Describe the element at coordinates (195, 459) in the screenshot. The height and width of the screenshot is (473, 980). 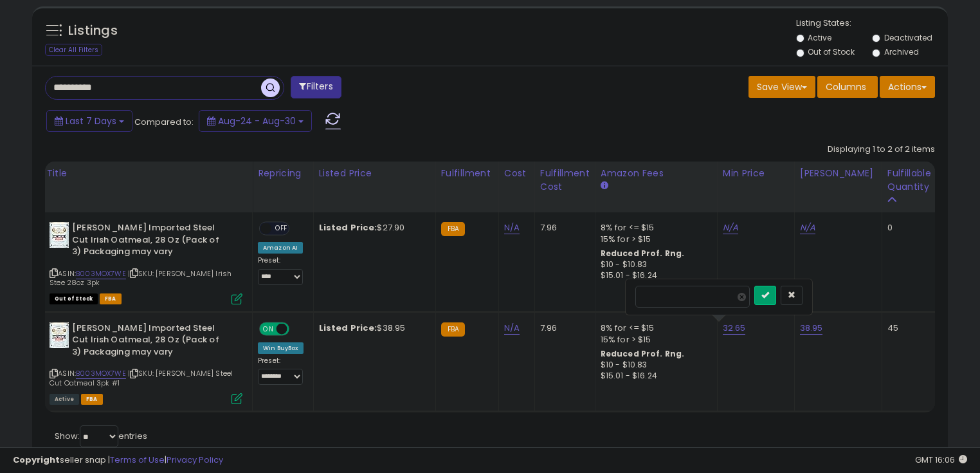
I see `a: Privacy Policy` at that location.